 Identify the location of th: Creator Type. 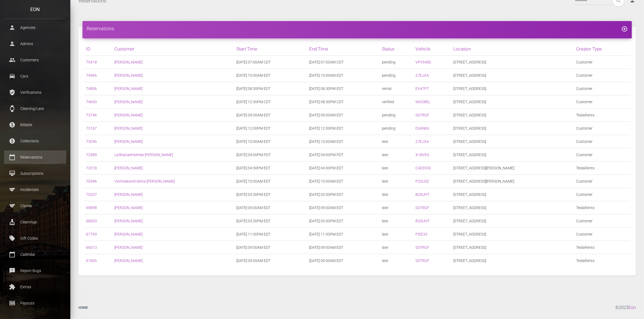
(602, 49).